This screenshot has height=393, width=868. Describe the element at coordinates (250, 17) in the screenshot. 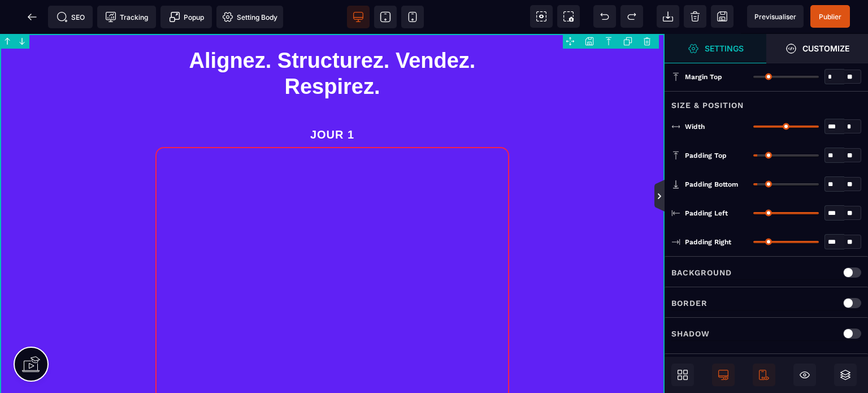

I see `span: Setting Body` at that location.